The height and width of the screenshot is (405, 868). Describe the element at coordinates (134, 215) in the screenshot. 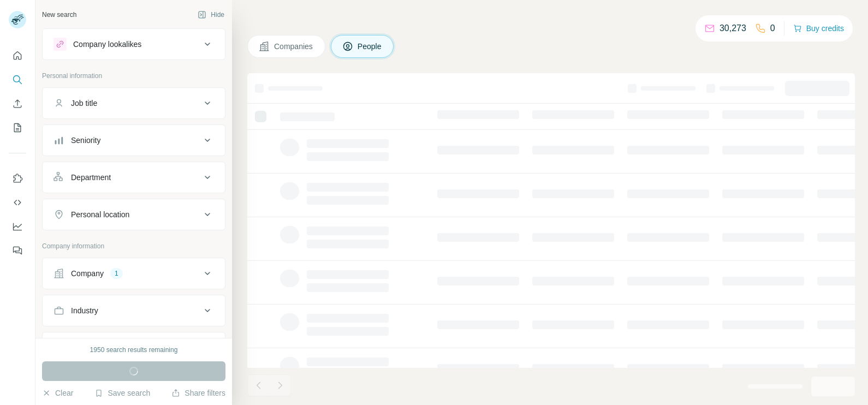

I see `button: Personal location` at that location.